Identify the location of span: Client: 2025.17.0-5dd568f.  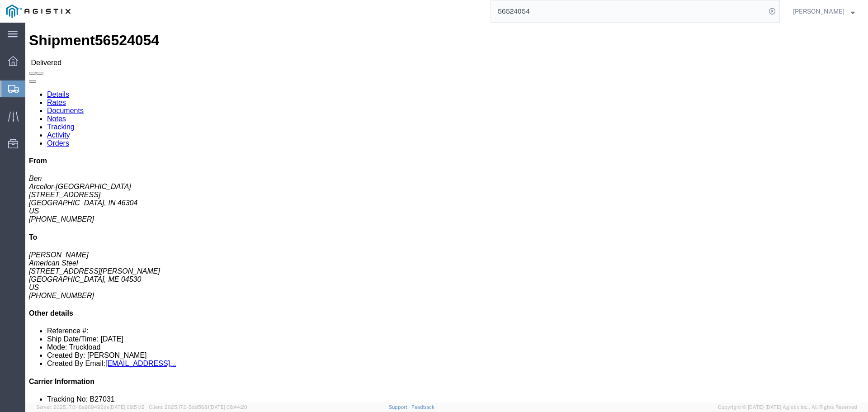
(198, 407).